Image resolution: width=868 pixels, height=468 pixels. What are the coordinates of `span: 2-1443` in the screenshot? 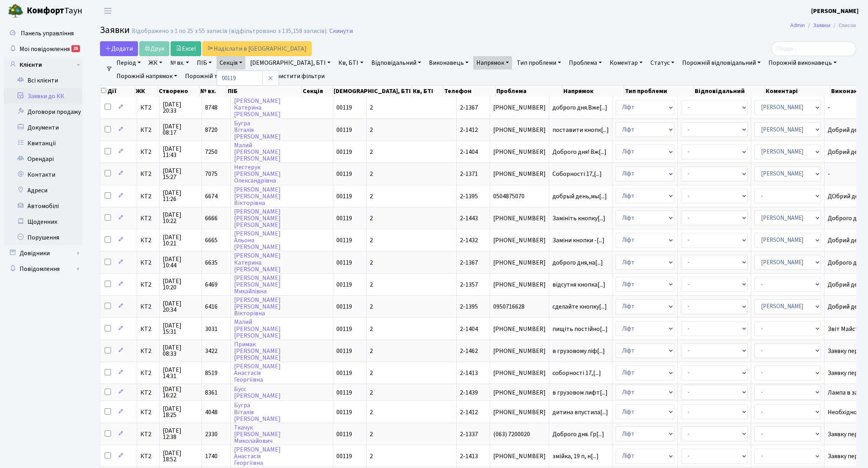 It's located at (469, 219).